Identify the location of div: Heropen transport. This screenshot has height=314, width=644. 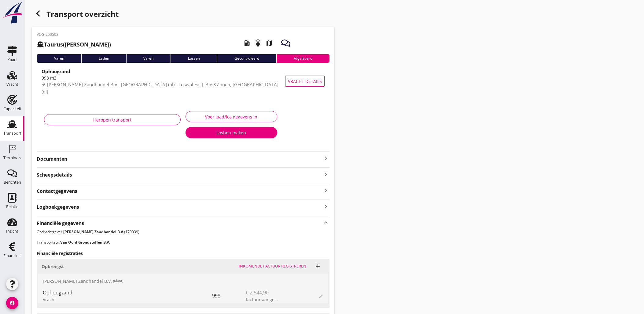
(112, 120).